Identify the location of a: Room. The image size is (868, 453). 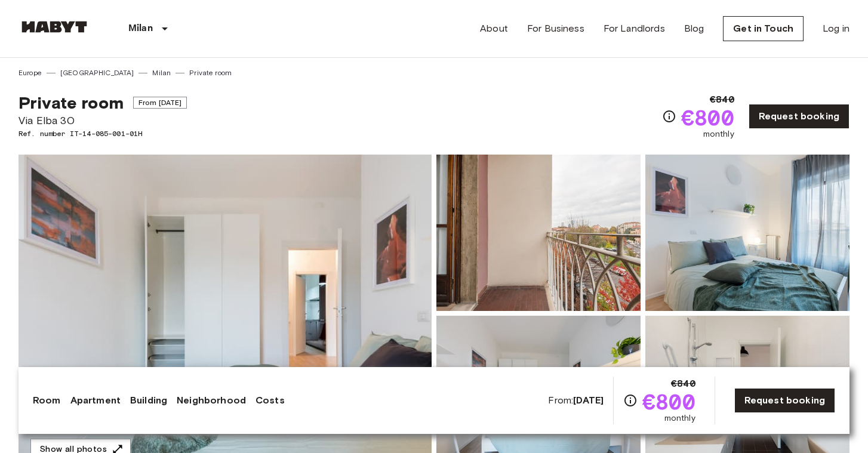
(47, 401).